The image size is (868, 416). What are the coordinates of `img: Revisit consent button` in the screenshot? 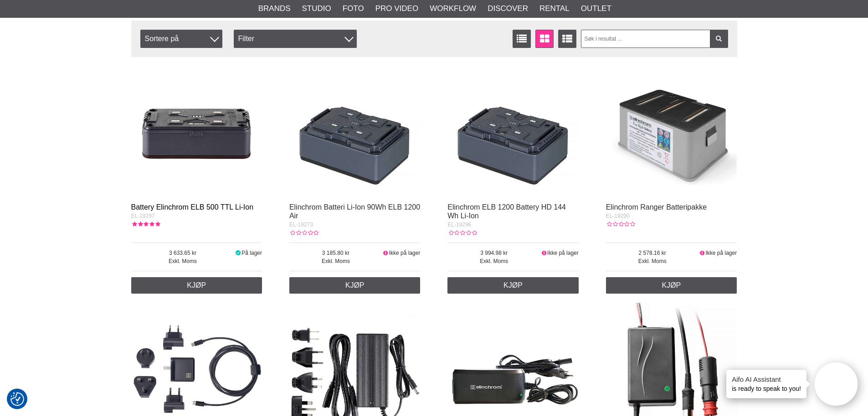 It's located at (18, 398).